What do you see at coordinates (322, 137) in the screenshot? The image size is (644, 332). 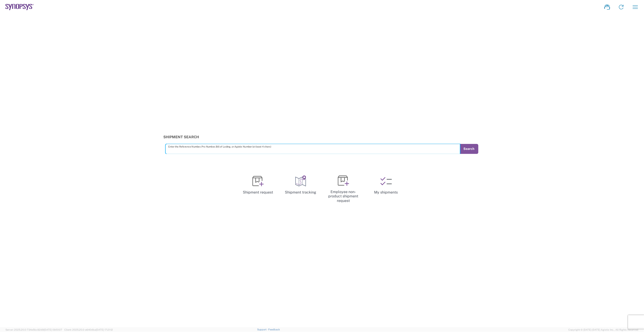 I see `h3: Shipment Search` at bounding box center [322, 137].